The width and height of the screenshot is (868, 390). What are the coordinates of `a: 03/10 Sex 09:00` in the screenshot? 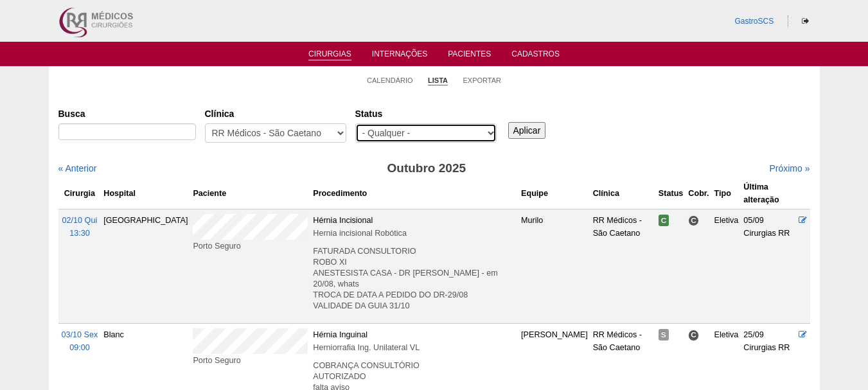 It's located at (79, 341).